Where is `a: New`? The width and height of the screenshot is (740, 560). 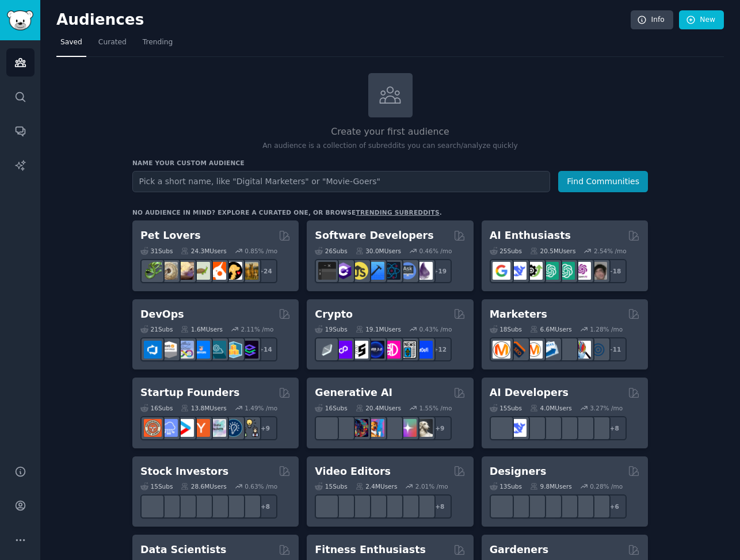
a: New is located at coordinates (701, 20).